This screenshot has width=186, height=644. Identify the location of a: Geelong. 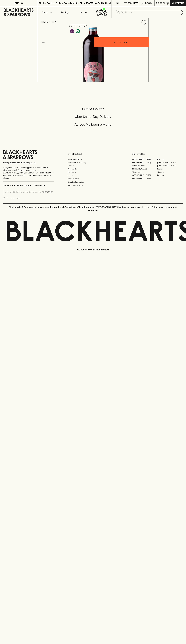
(170, 172).